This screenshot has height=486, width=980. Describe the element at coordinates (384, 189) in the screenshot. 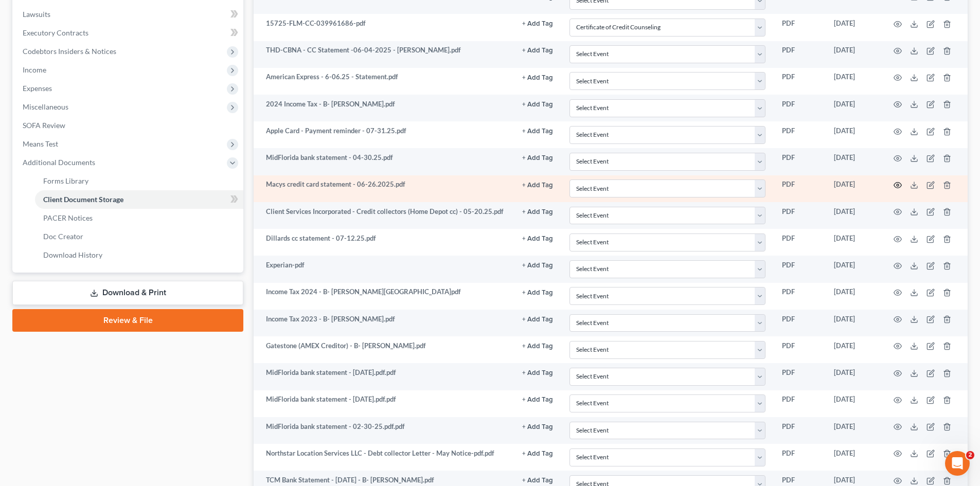

I see `td: Macys credit card statement - 06-26.2025.pdf` at that location.